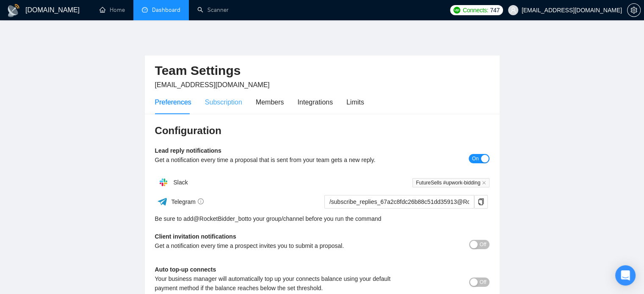  Describe the element at coordinates (475, 159) in the screenshot. I see `span: On` at that location.